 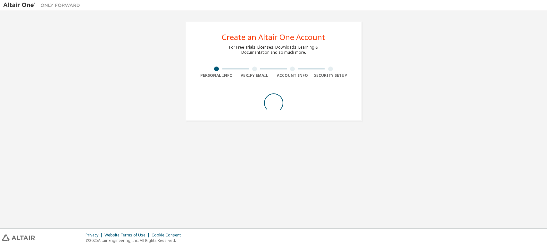 I want to click on div: Verify Email, so click(x=255, y=76).